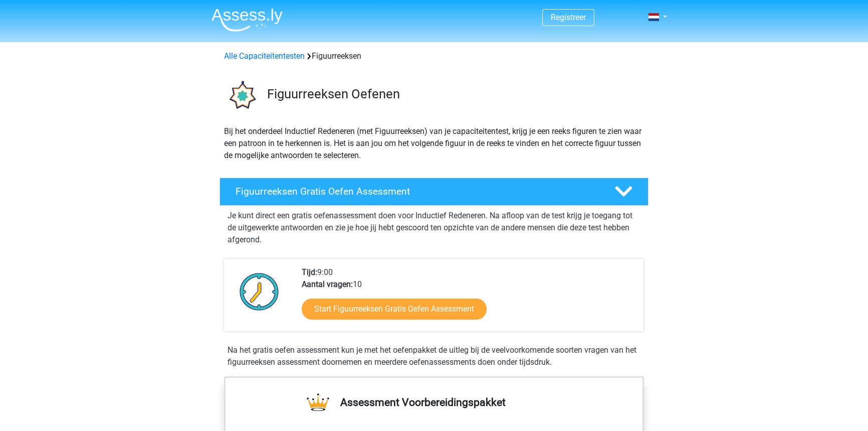  I want to click on p: Bij het onderdeel Inductief Redeneren (met Figuurreeksen) van je capaciteitentest, krijg je een r..., so click(434, 143).